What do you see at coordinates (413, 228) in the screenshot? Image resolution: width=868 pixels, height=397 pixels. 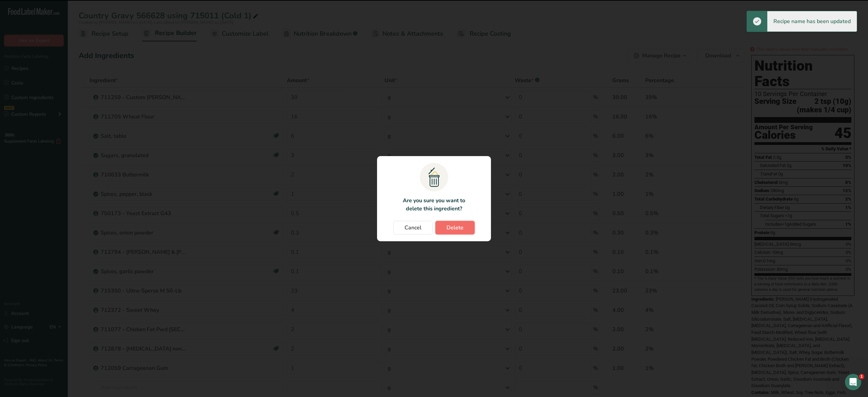 I see `span: Cancel` at bounding box center [413, 228].